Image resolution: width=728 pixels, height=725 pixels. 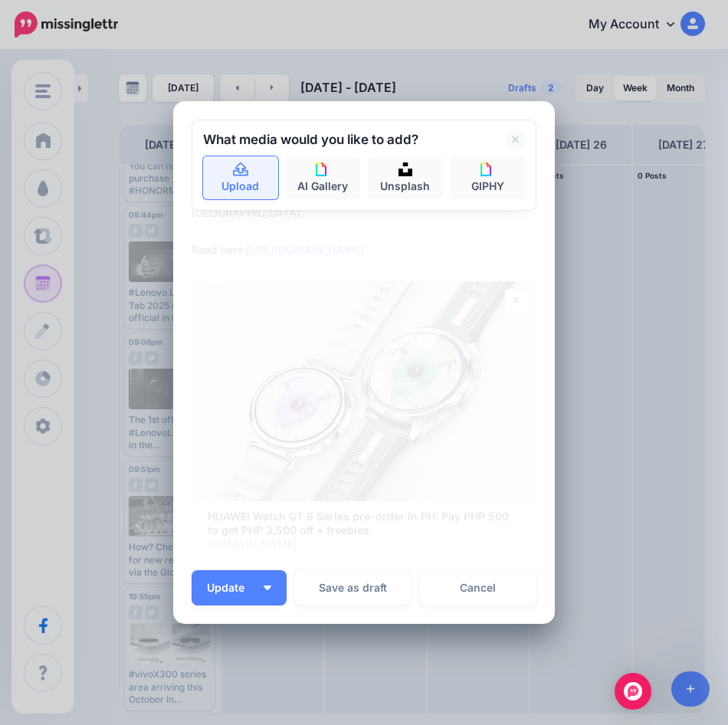 What do you see at coordinates (323, 177) in the screenshot?
I see `a: AI Gallery` at bounding box center [323, 177].